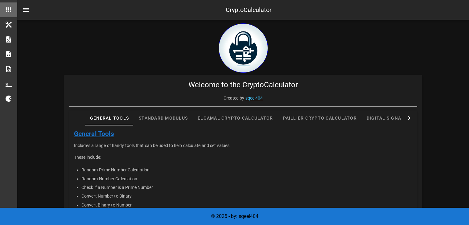 The height and width of the screenshot is (225, 469). I want to click on div: General Tools, so click(109, 118).